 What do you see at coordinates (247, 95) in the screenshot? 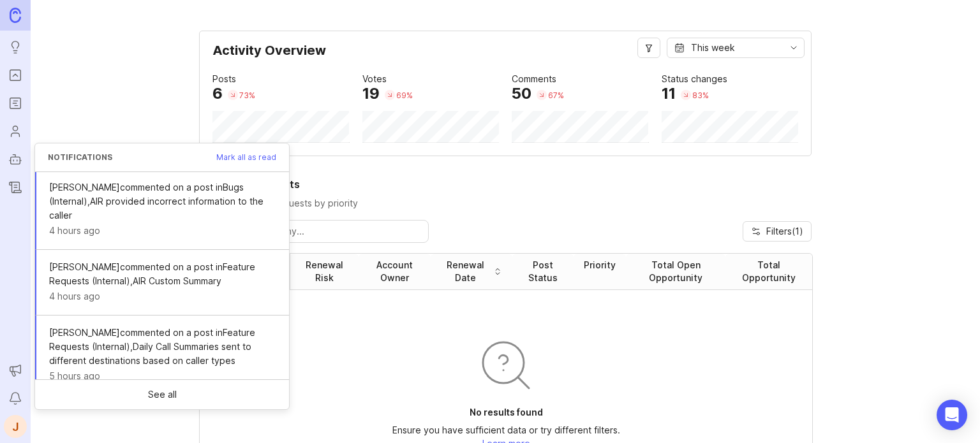
I see `div: 73 %` at bounding box center [247, 95].